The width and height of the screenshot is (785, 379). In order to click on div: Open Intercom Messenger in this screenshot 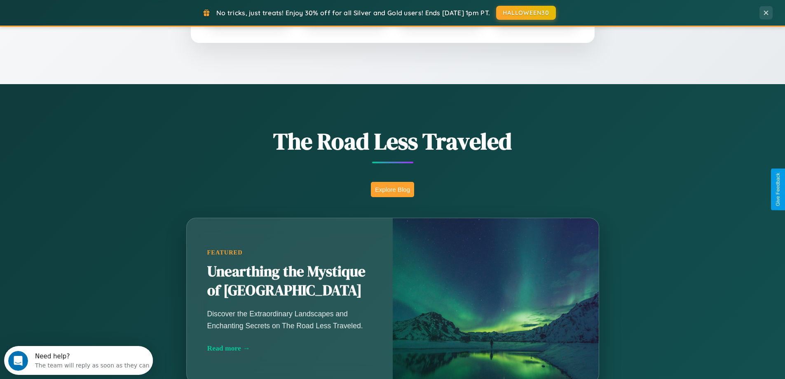, I will do `click(78, 14)`.